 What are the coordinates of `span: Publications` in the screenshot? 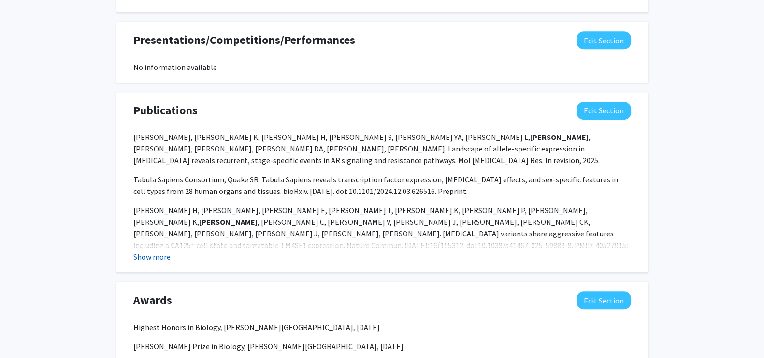 It's located at (165, 111).